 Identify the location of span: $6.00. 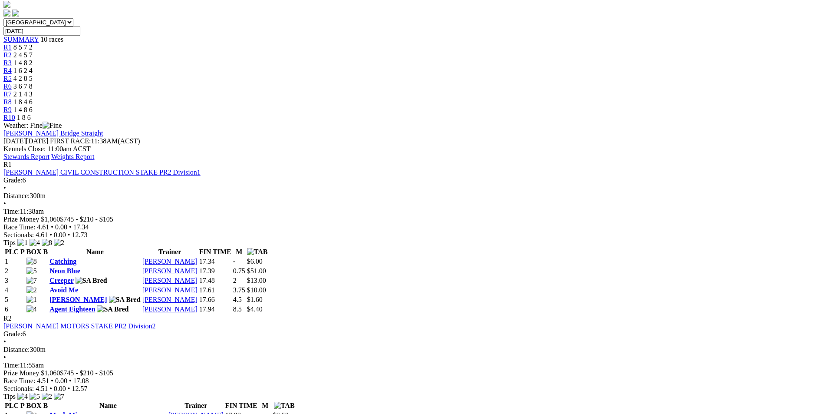
(255, 261).